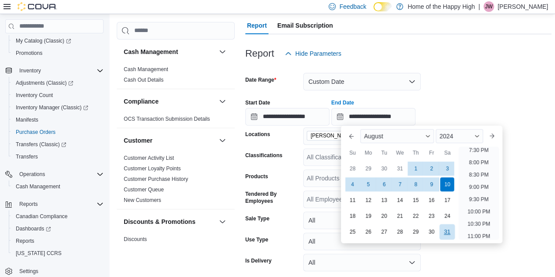  I want to click on li: 10:00 PM, so click(479, 212).